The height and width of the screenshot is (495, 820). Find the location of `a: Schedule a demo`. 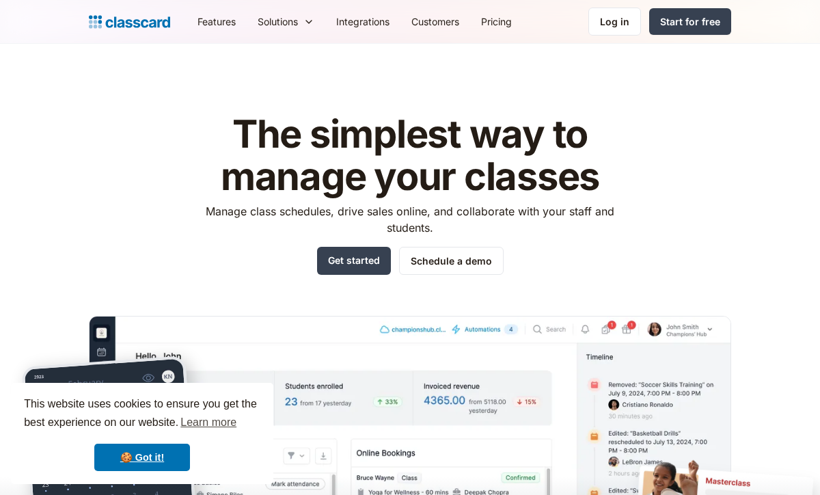

a: Schedule a demo is located at coordinates (451, 260).